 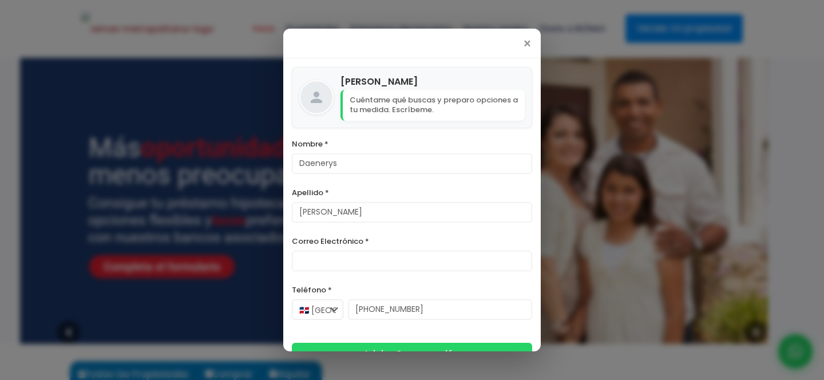 I want to click on input: 123-456-7890, so click(x=440, y=309).